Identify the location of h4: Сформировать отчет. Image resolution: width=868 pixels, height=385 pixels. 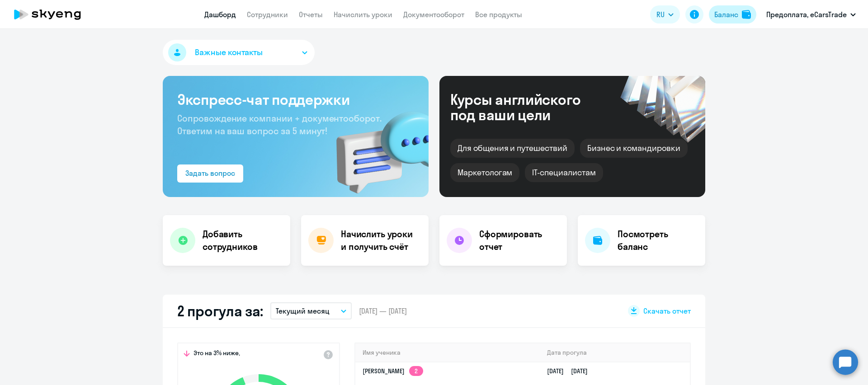
(520, 240).